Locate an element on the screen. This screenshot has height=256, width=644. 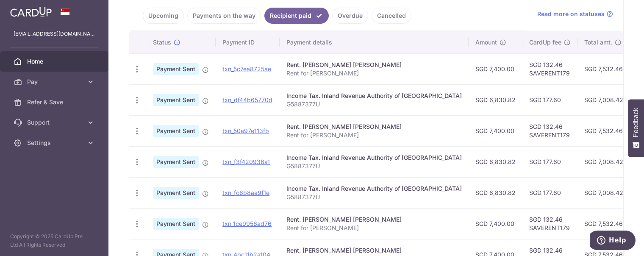
a: txn_1ce9956ad76 is located at coordinates (247, 223).